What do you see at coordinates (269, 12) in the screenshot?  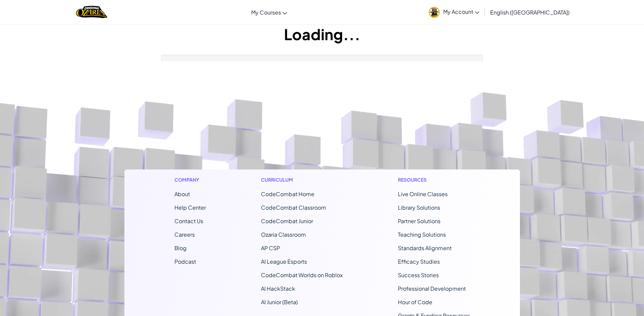 I see `a: My Courses` at bounding box center [269, 12].